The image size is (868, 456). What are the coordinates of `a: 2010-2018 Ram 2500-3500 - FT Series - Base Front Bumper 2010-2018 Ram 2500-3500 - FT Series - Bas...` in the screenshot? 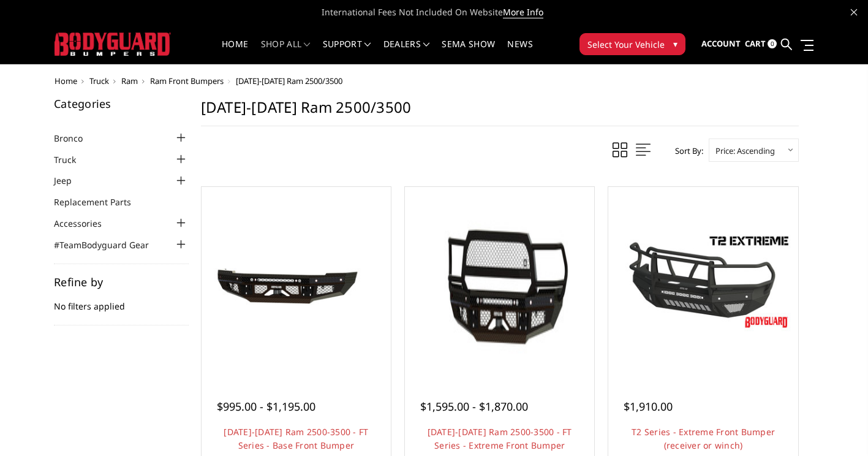 It's located at (296, 282).